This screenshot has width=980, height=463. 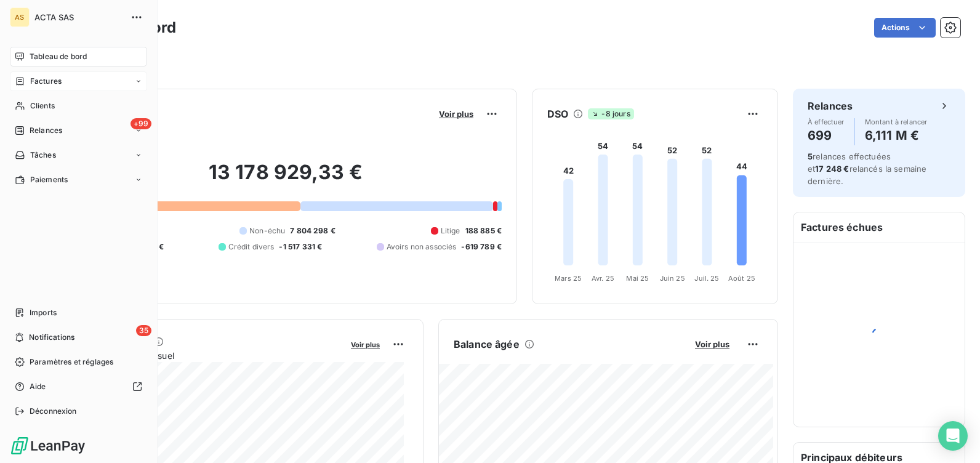 I want to click on span: Litige, so click(x=450, y=231).